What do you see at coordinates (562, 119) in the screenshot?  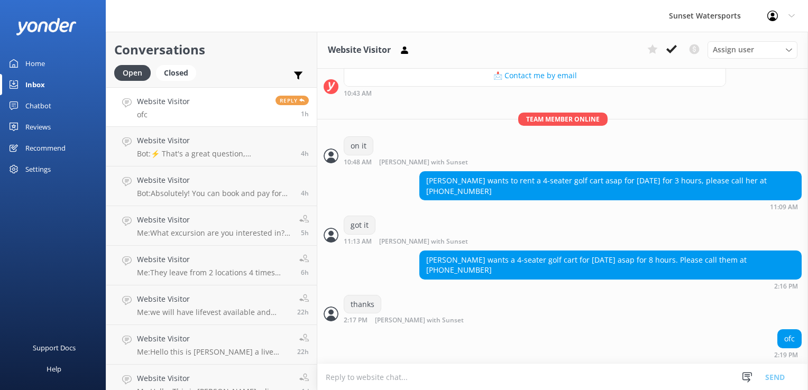 I see `span: Team member online` at bounding box center [562, 119].